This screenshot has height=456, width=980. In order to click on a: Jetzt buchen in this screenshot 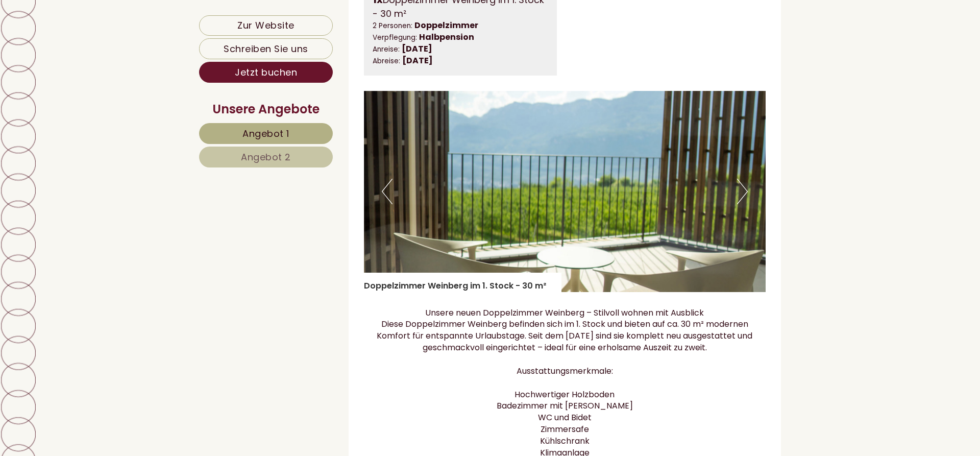, I will do `click(266, 72)`.